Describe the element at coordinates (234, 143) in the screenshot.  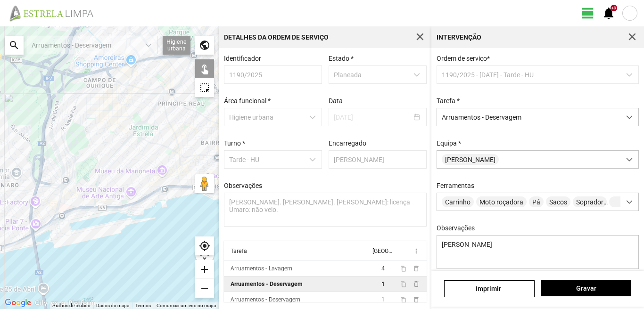
I see `label: Turno *` at that location.